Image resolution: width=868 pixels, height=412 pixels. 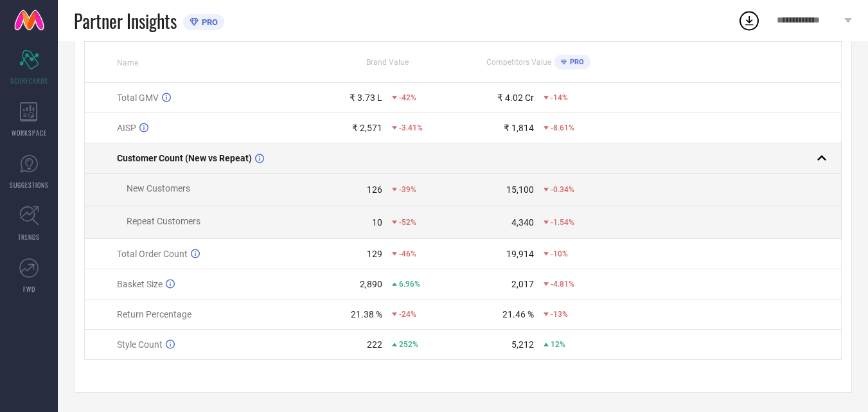 What do you see at coordinates (371, 283) in the screenshot?
I see `div: 2,890` at bounding box center [371, 283].